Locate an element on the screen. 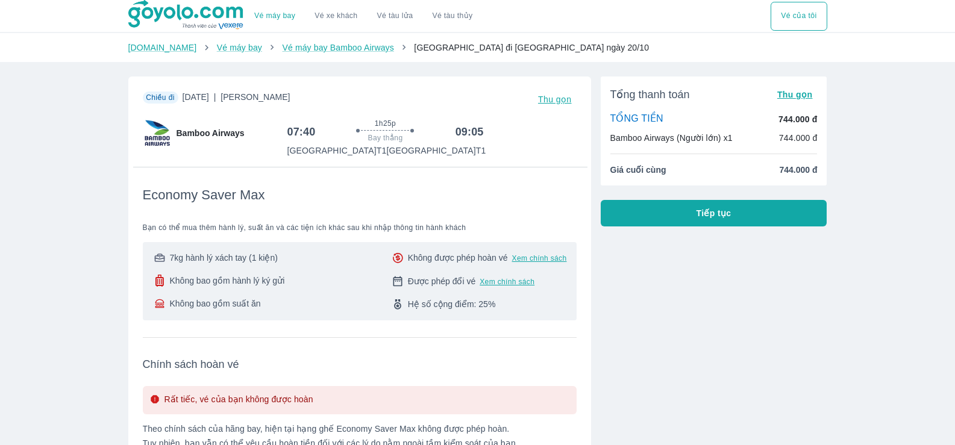  span: Hệ số cộng điểm: 25% is located at coordinates (452, 304).